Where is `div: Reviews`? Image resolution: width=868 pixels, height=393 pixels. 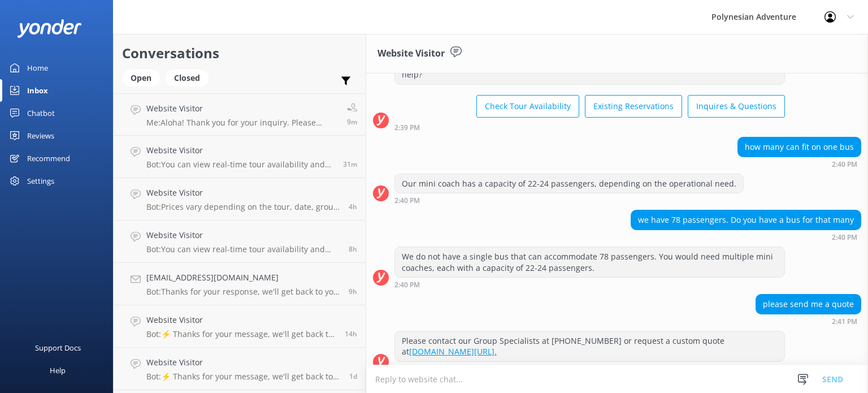
div: Reviews is located at coordinates (40, 135).